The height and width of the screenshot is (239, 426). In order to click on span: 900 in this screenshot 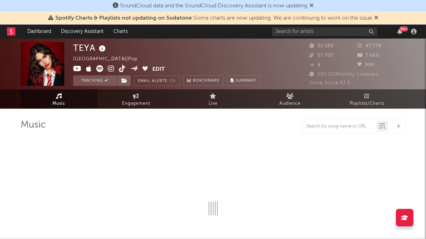, I will do `click(366, 65)`.